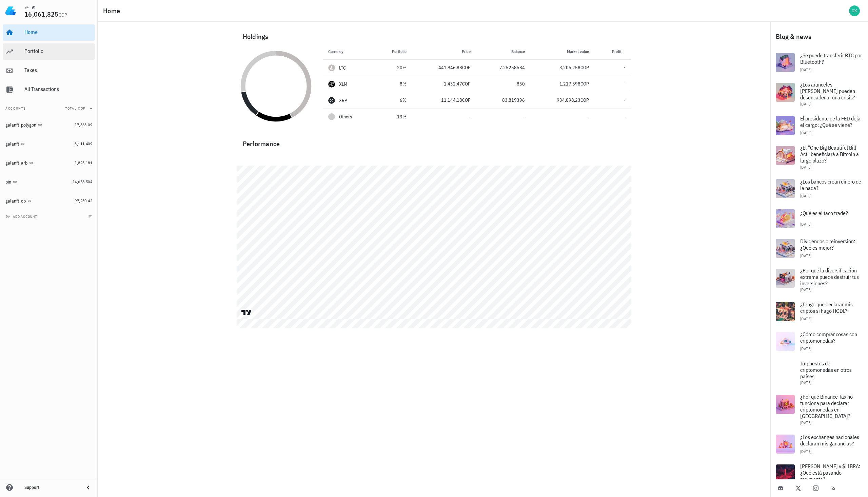 The width and height of the screenshot is (868, 497). Describe the element at coordinates (393, 116) in the screenshot. I see `div: 13%` at that location.